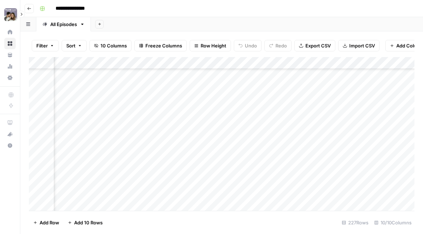 The width and height of the screenshot is (423, 234). What do you see at coordinates (10, 66) in the screenshot?
I see `a: Usage` at bounding box center [10, 66].